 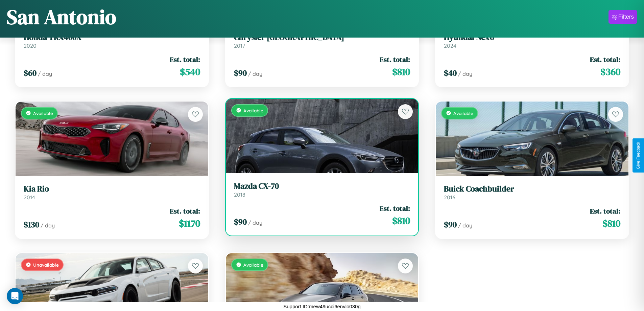 I want to click on span: 2016, so click(x=450, y=197).